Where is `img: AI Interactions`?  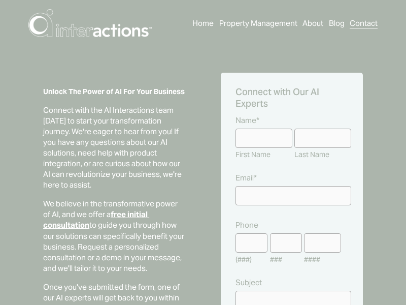
img: AI Interactions is located at coordinates (90, 23).